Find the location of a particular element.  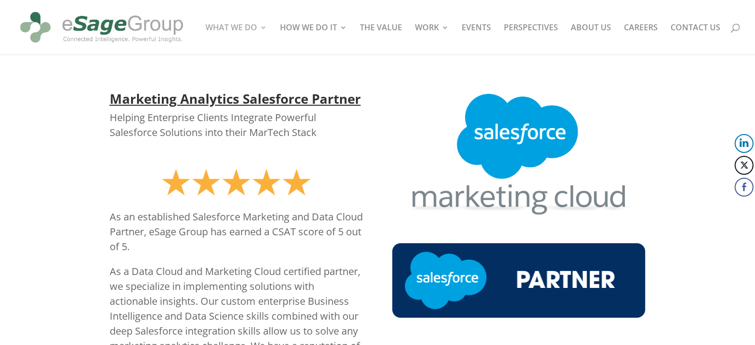

a: EVENTS is located at coordinates (476, 39).